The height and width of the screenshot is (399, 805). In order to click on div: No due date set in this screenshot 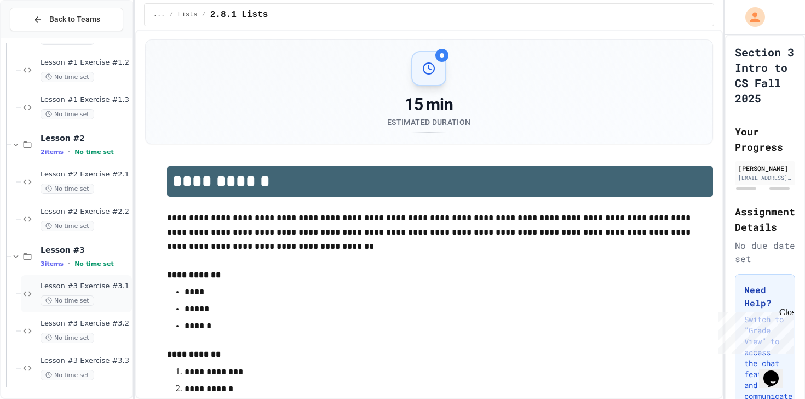, I will do `click(765, 252)`.